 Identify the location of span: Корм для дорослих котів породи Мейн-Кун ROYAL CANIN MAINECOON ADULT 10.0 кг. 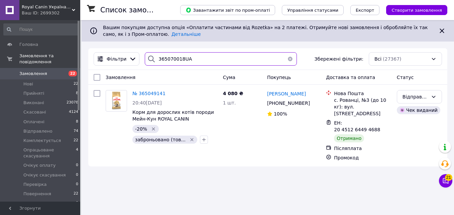
(173, 119).